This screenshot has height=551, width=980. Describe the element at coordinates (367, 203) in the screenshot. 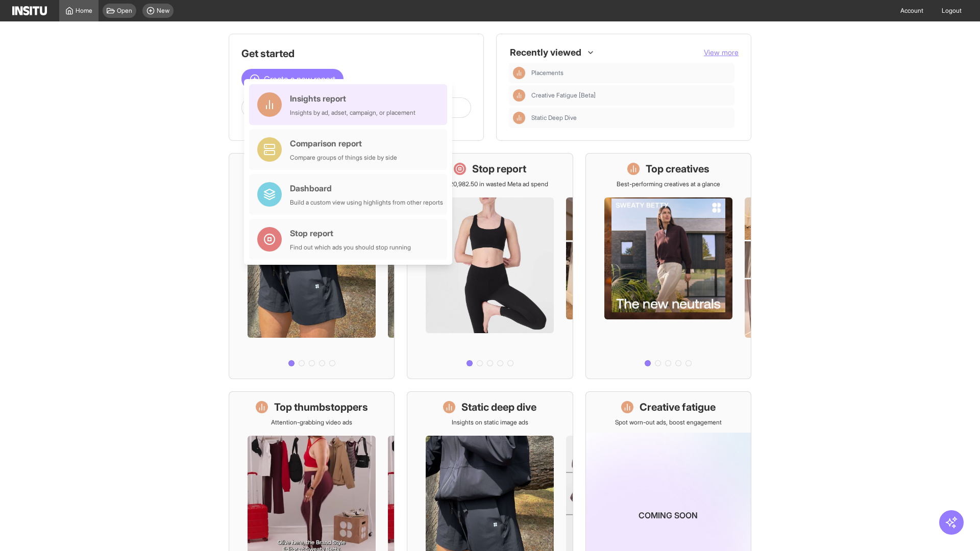

I see `div: Build a custom view using highlights from other reports` at that location.